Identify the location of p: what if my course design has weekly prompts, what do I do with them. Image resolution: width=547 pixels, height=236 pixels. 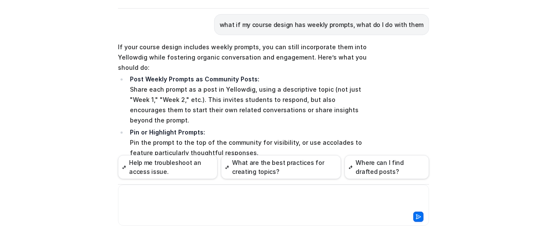
(322, 25).